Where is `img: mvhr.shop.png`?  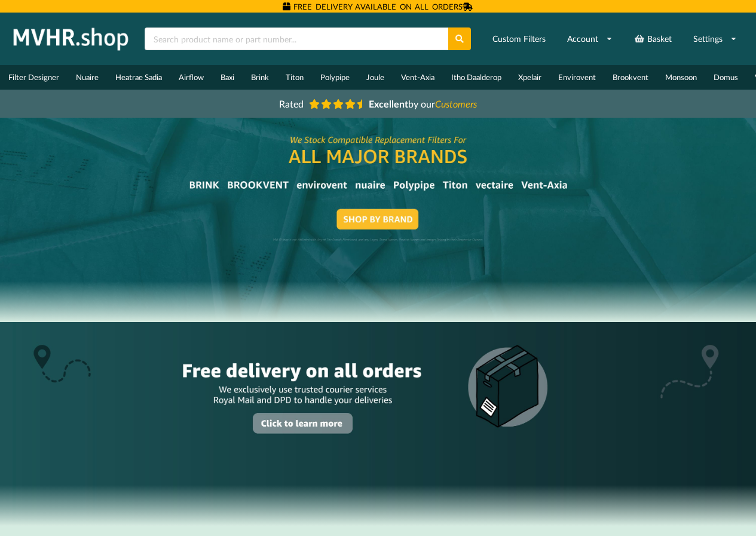 img: mvhr.shop.png is located at coordinates (71, 39).